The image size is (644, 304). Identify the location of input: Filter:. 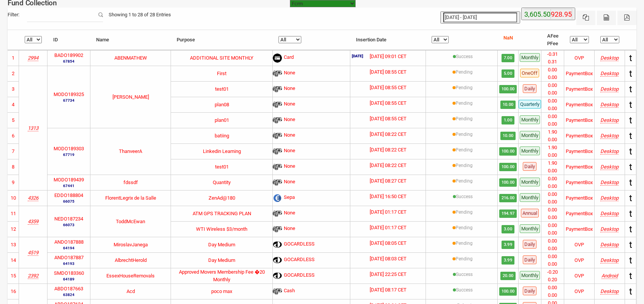
(65, 15).